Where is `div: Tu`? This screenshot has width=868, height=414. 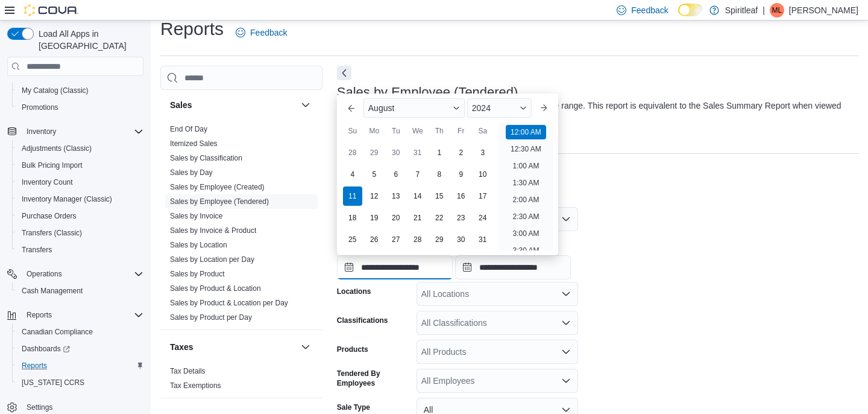
div: Tu is located at coordinates (396, 131).